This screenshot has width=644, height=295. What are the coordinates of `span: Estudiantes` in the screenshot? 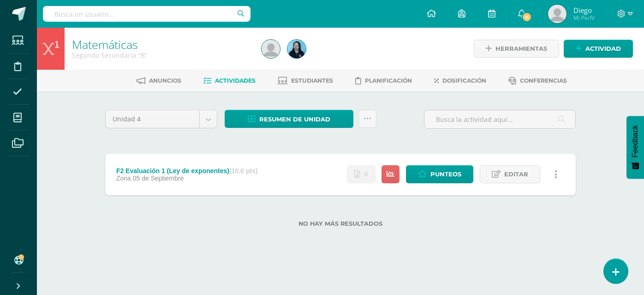 It's located at (312, 80).